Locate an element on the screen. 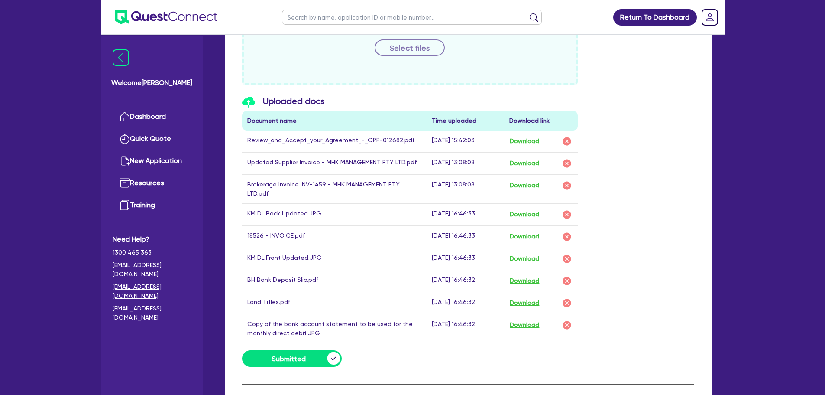 This screenshot has height=395, width=825. img: resources is located at coordinates (125, 183).